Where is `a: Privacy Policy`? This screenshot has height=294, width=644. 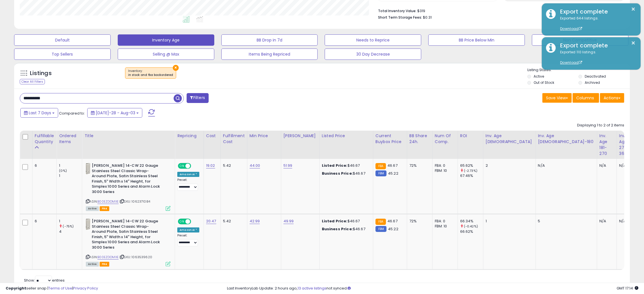 a: Privacy Policy is located at coordinates (86, 288).